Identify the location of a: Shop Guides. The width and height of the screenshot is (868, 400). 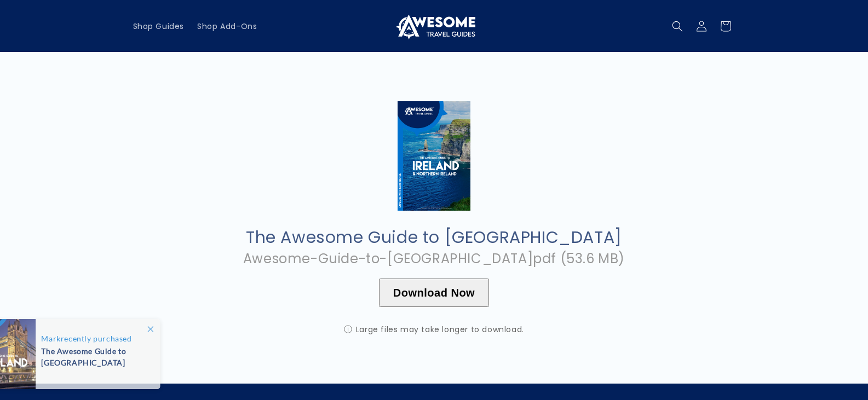
(159, 26).